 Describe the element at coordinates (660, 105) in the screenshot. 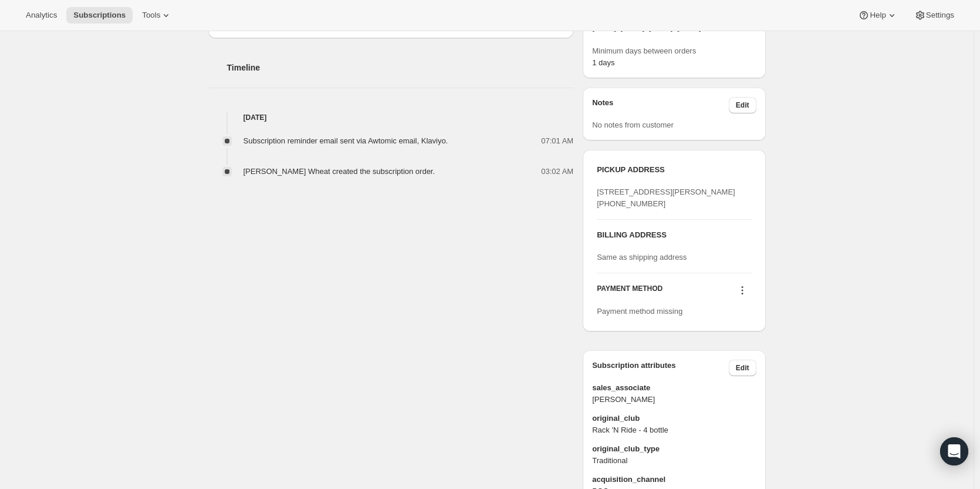

I see `h3: Notes` at that location.